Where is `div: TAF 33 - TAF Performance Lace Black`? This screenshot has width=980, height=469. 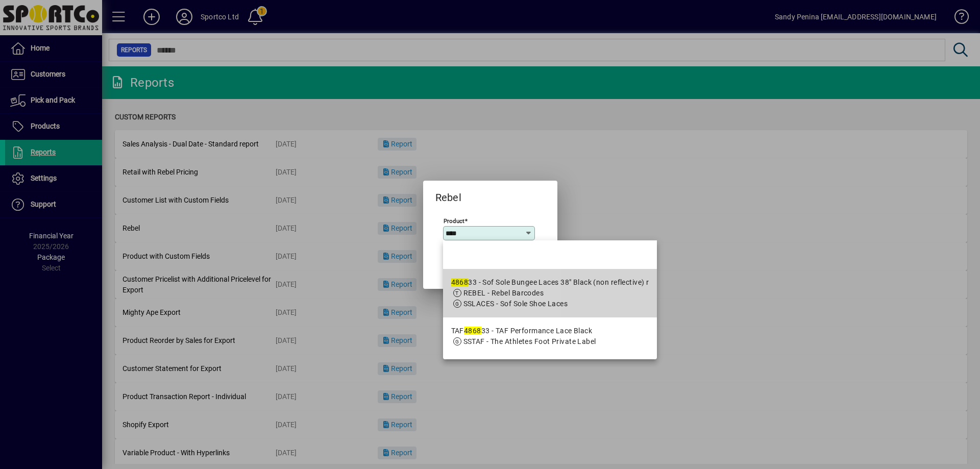
div: TAF 33 - TAF Performance Lace Black is located at coordinates (524, 331).